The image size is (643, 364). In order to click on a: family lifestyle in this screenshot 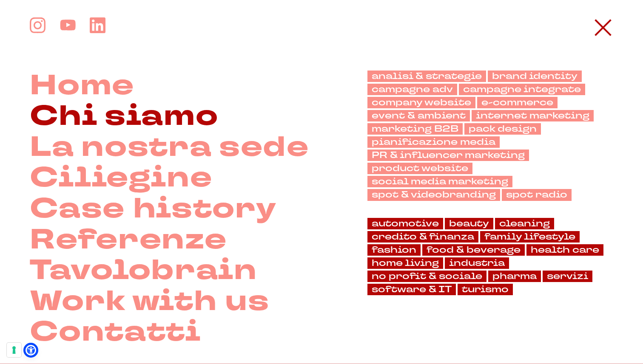, I will do `click(530, 236)`.